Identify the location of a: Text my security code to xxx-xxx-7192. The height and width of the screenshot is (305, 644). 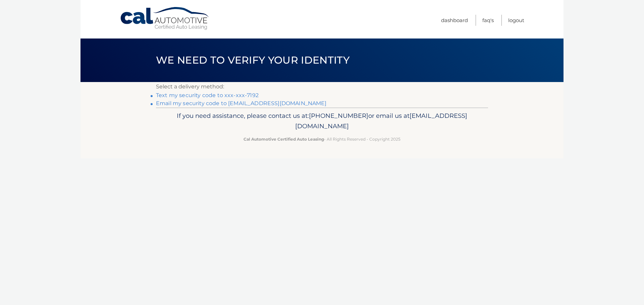
(207, 95).